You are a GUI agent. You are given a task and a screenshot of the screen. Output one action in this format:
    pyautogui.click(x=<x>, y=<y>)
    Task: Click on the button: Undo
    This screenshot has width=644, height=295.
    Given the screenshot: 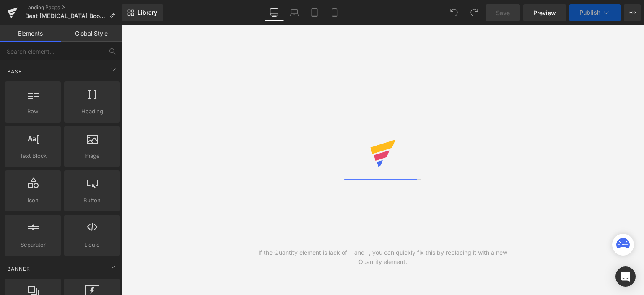 What is the action you would take?
    pyautogui.click(x=454, y=13)
    